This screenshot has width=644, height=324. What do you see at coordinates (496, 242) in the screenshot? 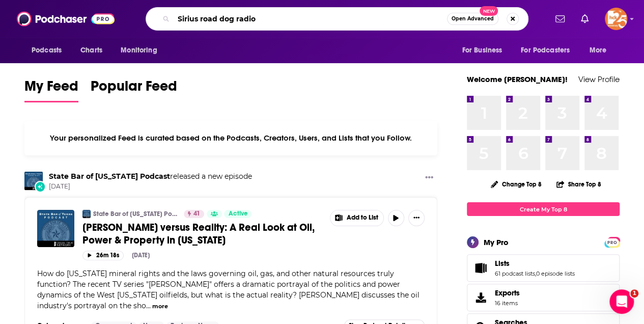
I see `div: My Pro` at bounding box center [496, 242].